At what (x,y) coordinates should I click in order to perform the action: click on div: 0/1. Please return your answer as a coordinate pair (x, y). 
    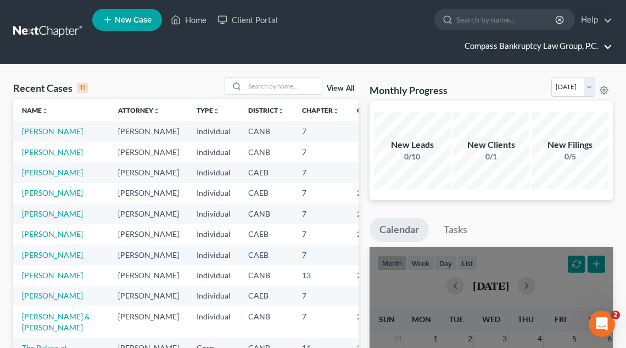
    Looking at the image, I should click on (491, 157).